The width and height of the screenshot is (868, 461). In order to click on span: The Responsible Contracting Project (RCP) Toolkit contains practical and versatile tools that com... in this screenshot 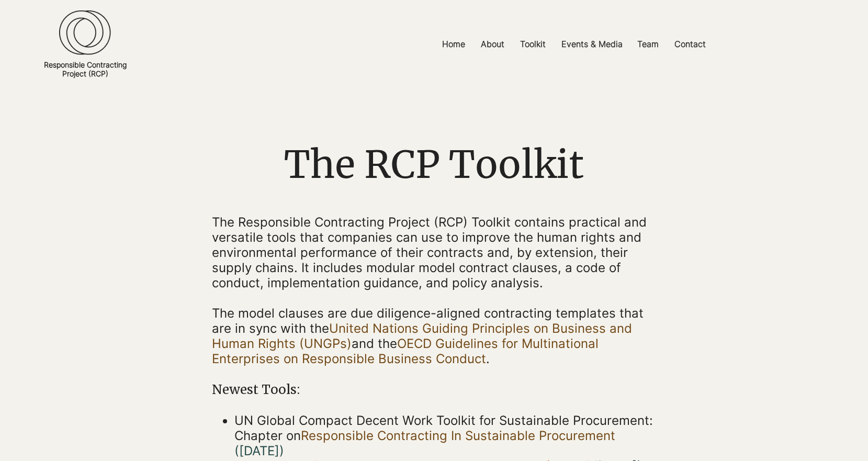, I will do `click(429, 252)`.